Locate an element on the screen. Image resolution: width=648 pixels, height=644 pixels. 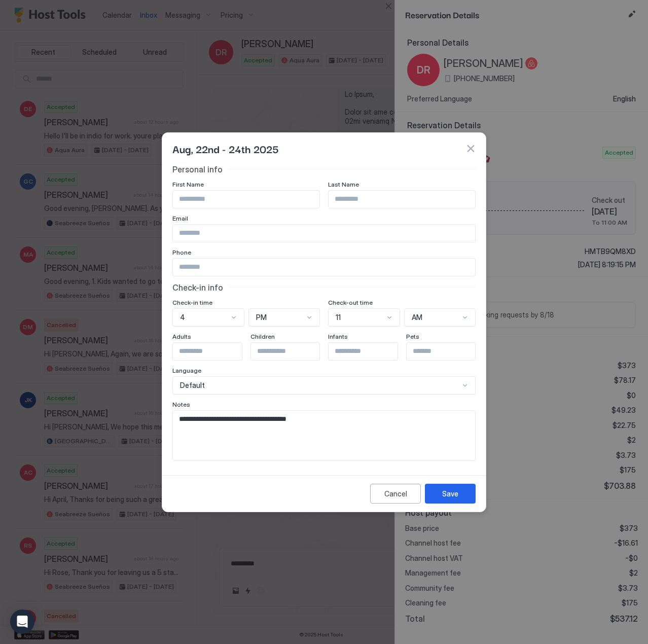
span: 4 is located at coordinates (183, 318).